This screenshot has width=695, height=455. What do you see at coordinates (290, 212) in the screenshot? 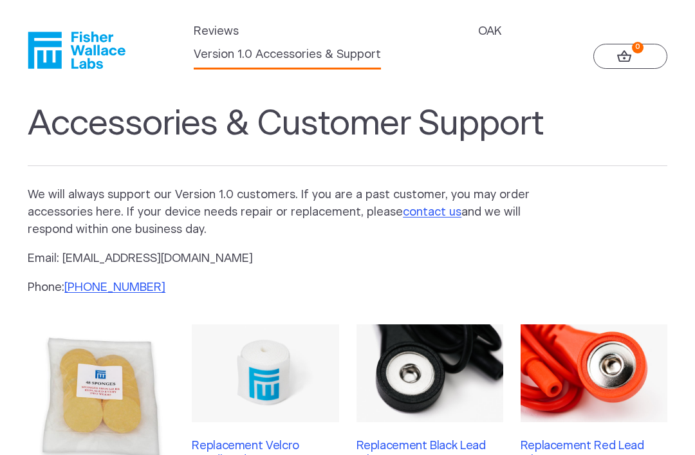
I see `p: We will always support our Version 1.0 customers. If you are a past customer, you may order acces...` at bounding box center [290, 212].